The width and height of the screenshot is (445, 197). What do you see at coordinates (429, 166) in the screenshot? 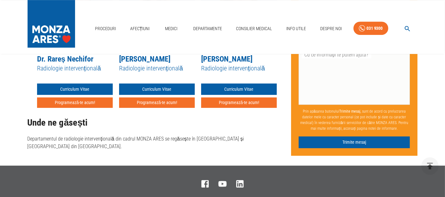
I see `button: delete` at bounding box center [429, 166].